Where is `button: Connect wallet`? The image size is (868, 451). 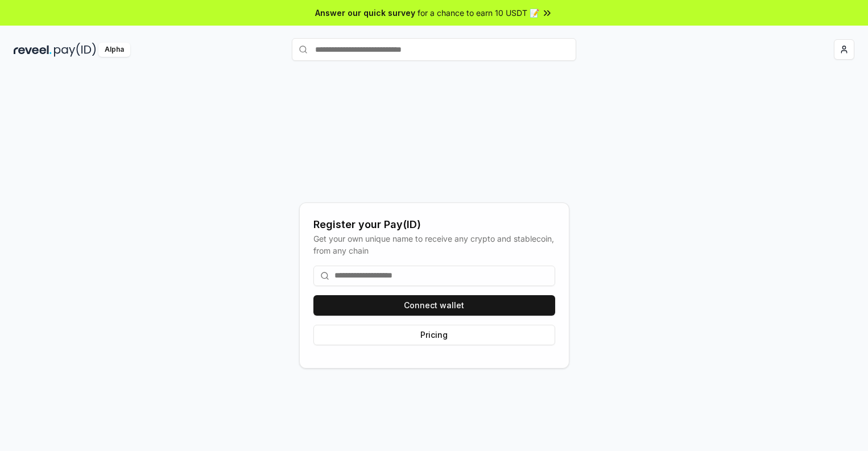
button: Connect wallet is located at coordinates (434, 305).